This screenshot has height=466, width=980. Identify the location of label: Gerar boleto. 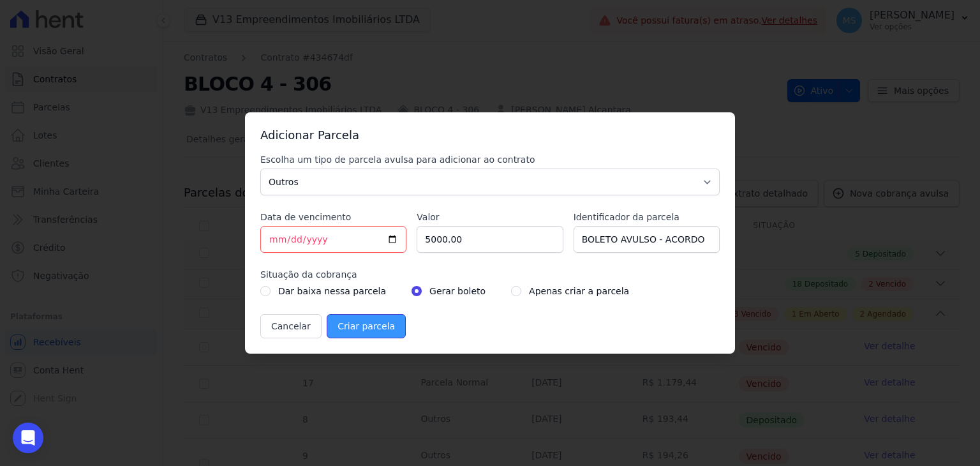
(457, 291).